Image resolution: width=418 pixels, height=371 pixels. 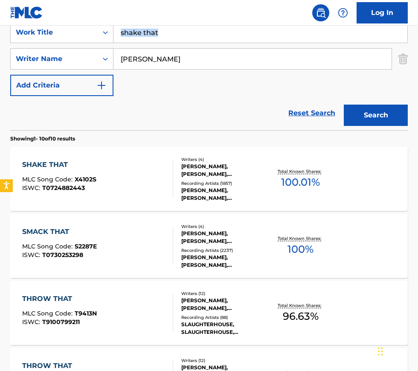 What do you see at coordinates (59, 232) in the screenshot?
I see `div: SMACK THAT` at bounding box center [59, 232].